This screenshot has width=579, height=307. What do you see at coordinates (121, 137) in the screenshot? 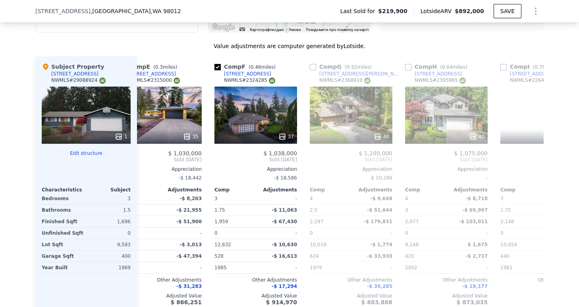
I see `div: 1` at bounding box center [121, 137].